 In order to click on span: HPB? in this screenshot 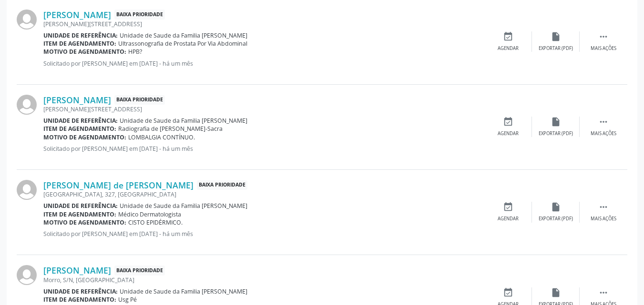, I will do `click(135, 52)`.